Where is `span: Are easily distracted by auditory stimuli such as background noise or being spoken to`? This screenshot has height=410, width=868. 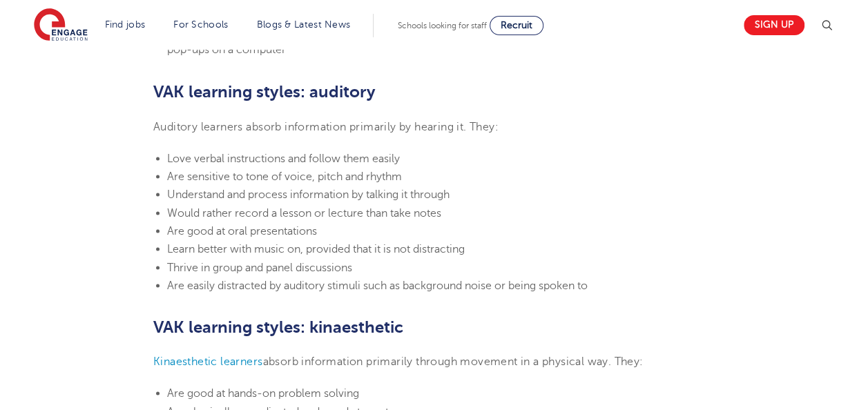
span: Are easily distracted by auditory stimuli such as background noise or being spoken to is located at coordinates (377, 286).